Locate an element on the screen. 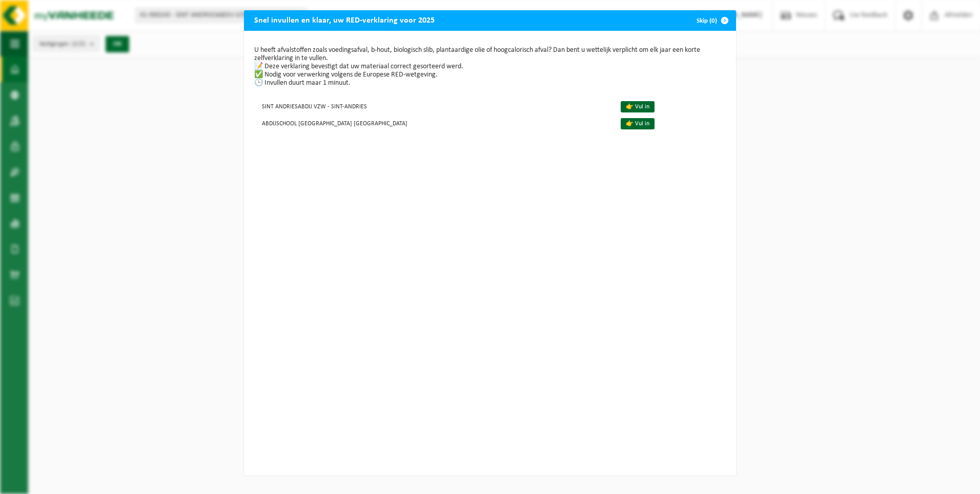 This screenshot has height=494, width=980. p: U heeft afvalstoffen zoals voedingsafval, b-hout, biologisch slib, plantaardige olie of hoogcalor... is located at coordinates (490, 67).